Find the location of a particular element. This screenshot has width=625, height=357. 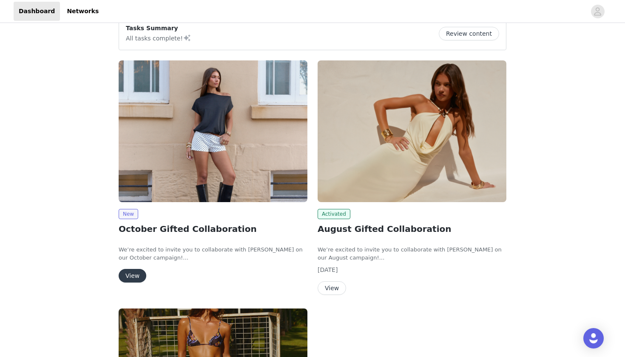

span: Activated is located at coordinates (334, 214).